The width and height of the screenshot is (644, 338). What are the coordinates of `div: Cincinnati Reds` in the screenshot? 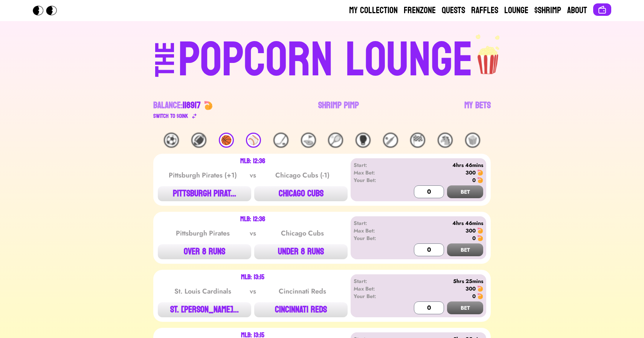 It's located at (302, 291).